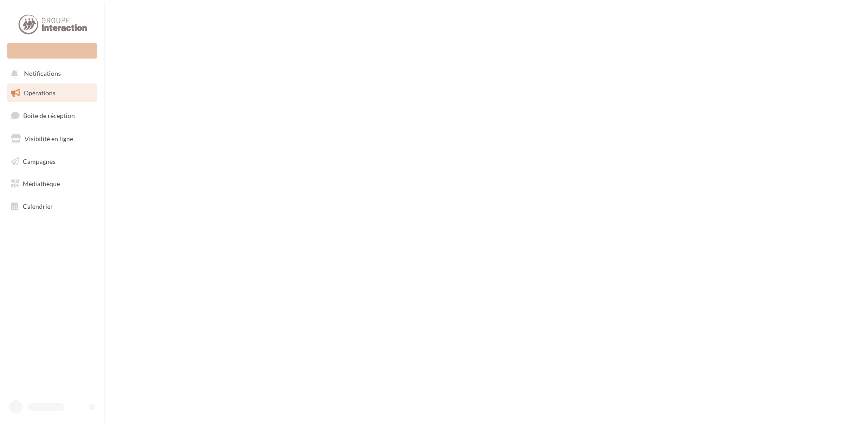 The width and height of the screenshot is (868, 423). I want to click on a: Opérations, so click(52, 93).